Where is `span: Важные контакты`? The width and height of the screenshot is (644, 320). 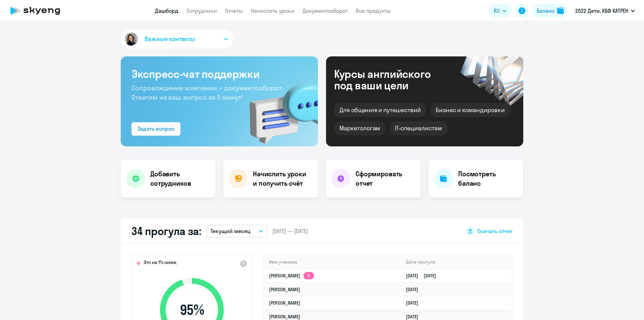 span: Важные контакты is located at coordinates (170, 39).